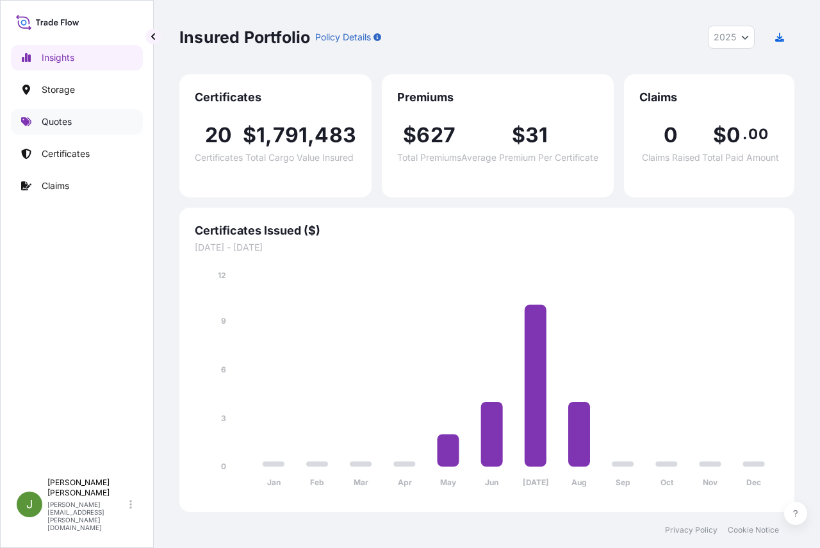 The image size is (820, 548). I want to click on tspan: Mar, so click(361, 482).